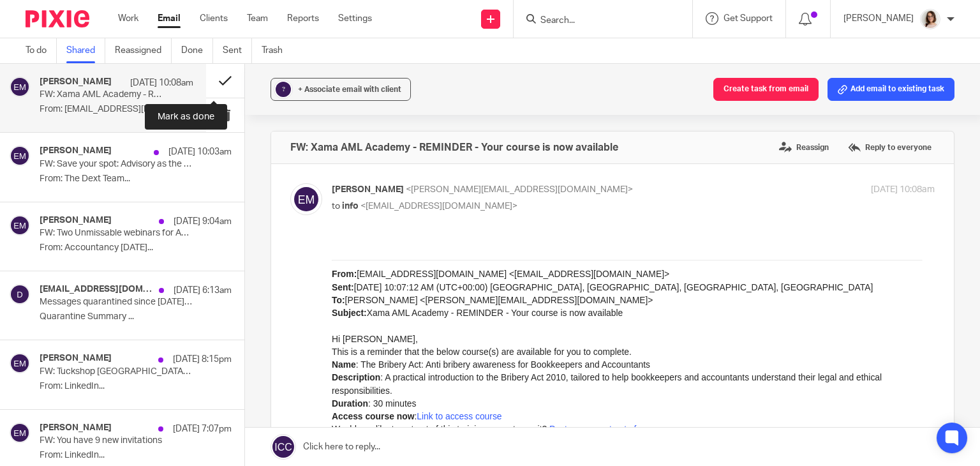 The width and height of the screenshot is (980, 466). I want to click on a: Shared, so click(85, 50).